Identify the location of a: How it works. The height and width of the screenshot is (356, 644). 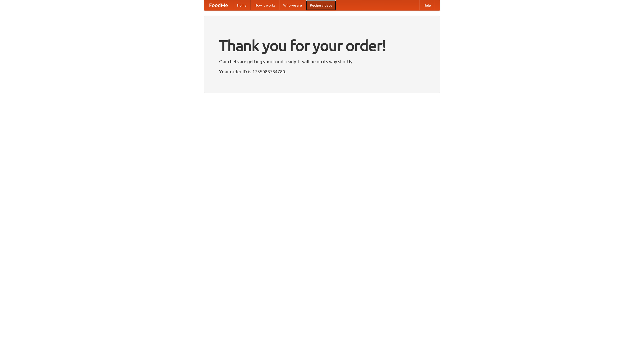
(265, 5).